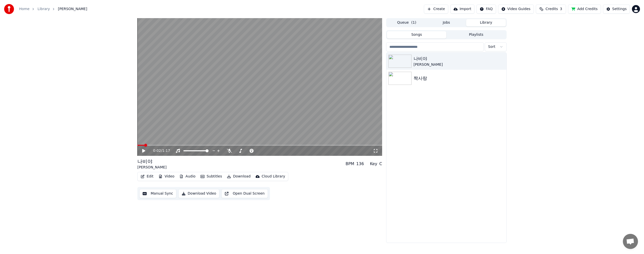 Image resolution: width=644 pixels, height=254 pixels. What do you see at coordinates (417, 35) in the screenshot?
I see `button: Songs` at bounding box center [417, 35].